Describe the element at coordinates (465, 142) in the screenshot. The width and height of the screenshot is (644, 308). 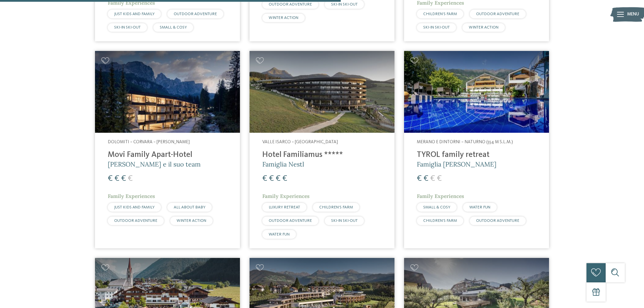
I see `span: Merano e dintorni – Naturno (554 m s.l.m.)` at that location.